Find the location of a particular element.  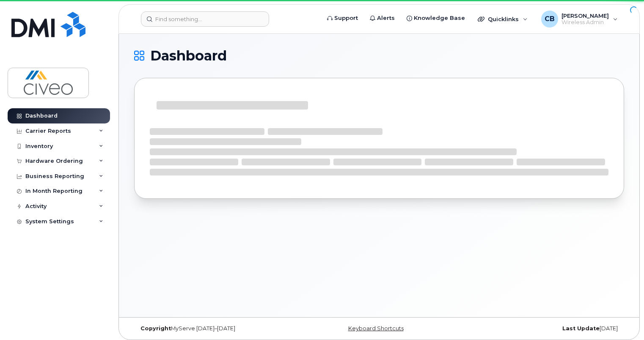

span: Dashboard is located at coordinates (188, 56).